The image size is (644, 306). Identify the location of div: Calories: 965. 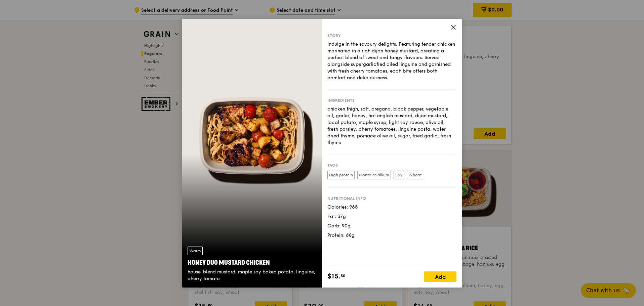
(392, 208).